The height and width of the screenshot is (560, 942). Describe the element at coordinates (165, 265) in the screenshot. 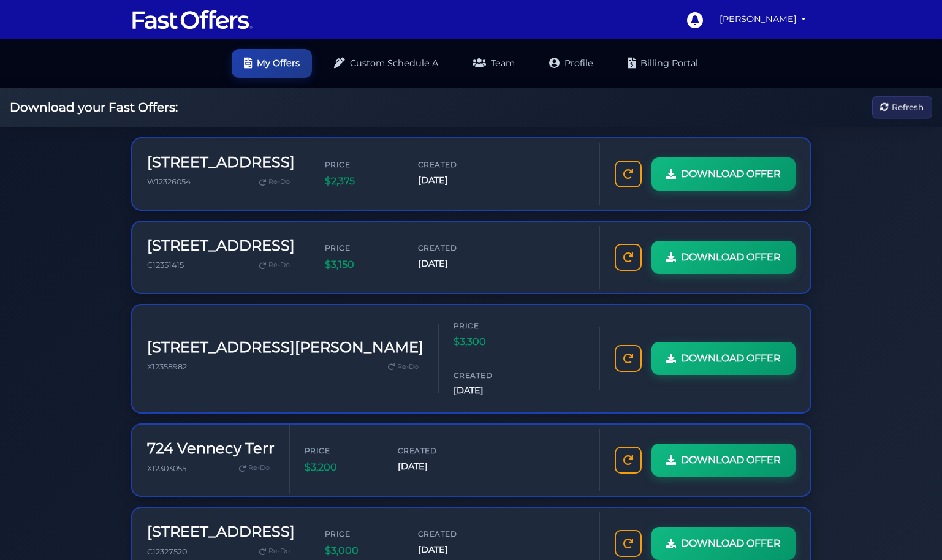

I see `span: C12351415` at that location.